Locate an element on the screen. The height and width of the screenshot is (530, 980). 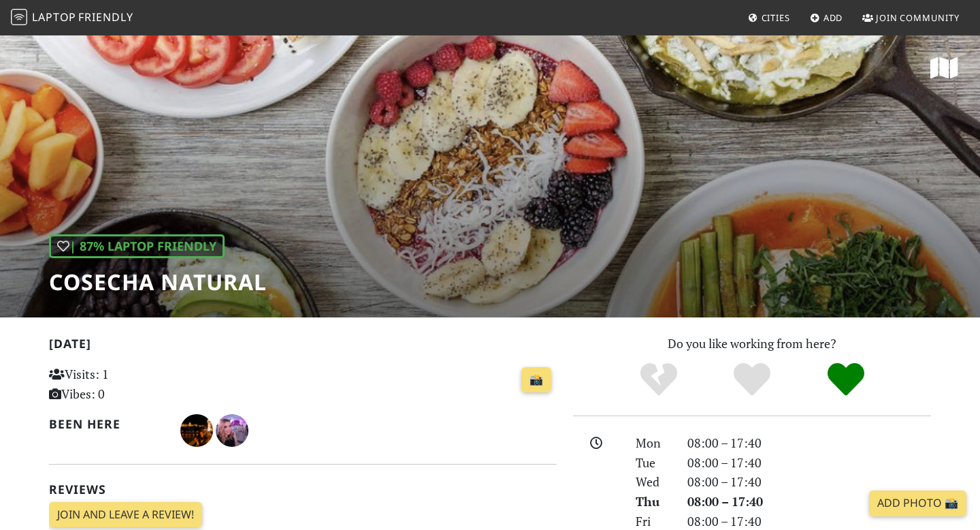
h2: Been here is located at coordinates (106, 423).